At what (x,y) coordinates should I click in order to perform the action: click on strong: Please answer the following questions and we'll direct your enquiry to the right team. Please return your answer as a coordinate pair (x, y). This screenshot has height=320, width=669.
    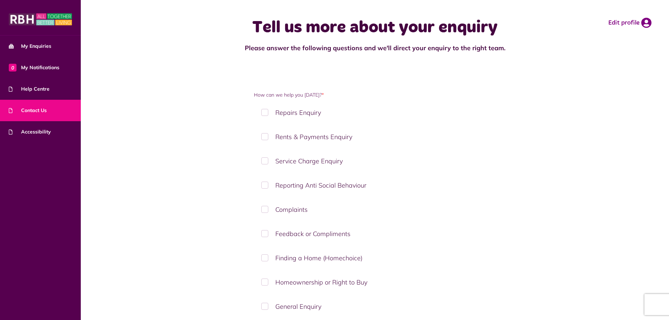
    Looking at the image, I should click on (374, 48).